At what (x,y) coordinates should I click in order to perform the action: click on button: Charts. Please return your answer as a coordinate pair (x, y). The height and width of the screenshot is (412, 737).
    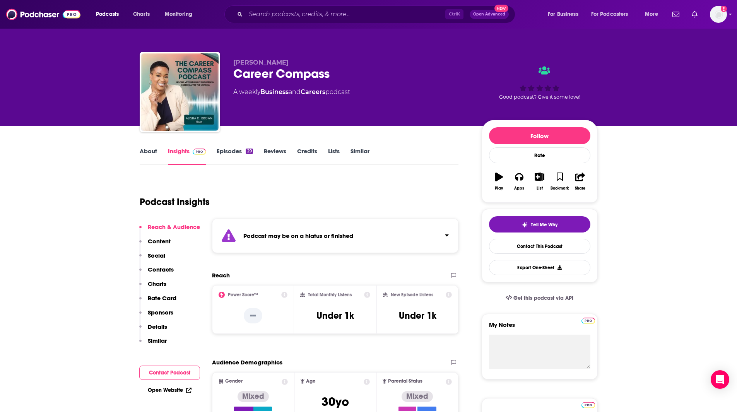
    Looking at the image, I should click on (153, 287).